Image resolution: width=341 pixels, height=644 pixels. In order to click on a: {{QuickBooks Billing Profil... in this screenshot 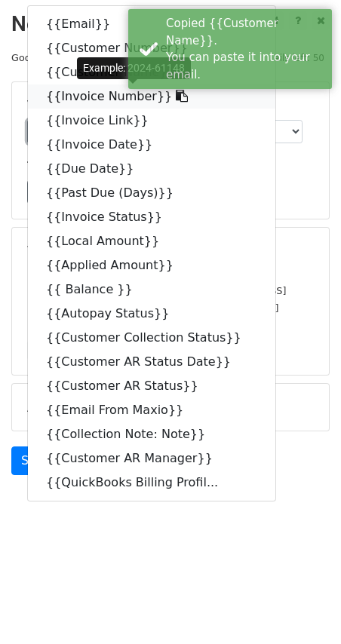, I will do `click(152, 483)`.